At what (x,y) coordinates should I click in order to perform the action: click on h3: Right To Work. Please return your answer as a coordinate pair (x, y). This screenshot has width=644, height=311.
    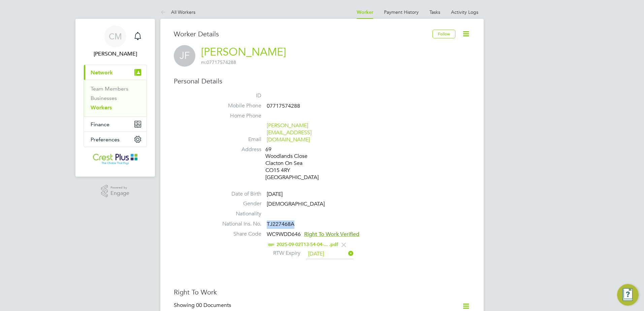
    Looking at the image, I should click on (322, 293).